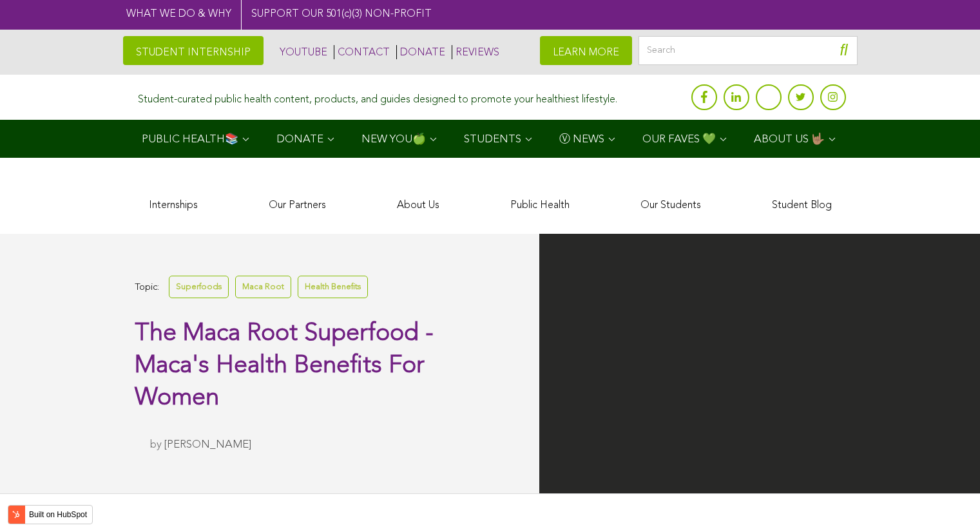  I want to click on span: ABOUT US 🤟🏽, so click(789, 139).